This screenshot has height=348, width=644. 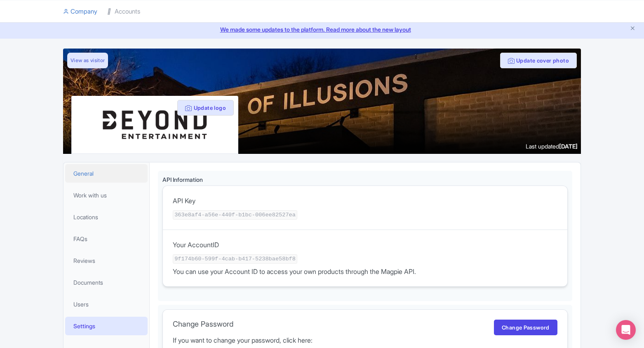 What do you see at coordinates (365, 201) in the screenshot?
I see `div: API Key` at bounding box center [365, 201].